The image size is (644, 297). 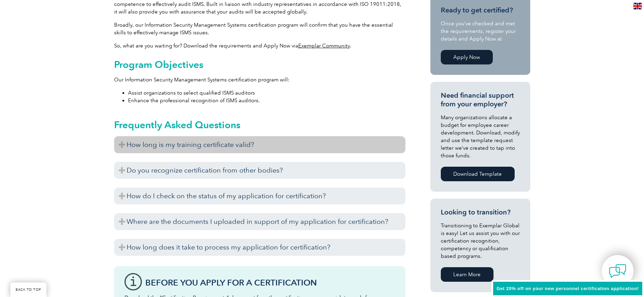 What do you see at coordinates (260, 29) in the screenshot?
I see `p: Broadly, our Information Security Management Systems certification program will confirm that you ...` at bounding box center [260, 29].